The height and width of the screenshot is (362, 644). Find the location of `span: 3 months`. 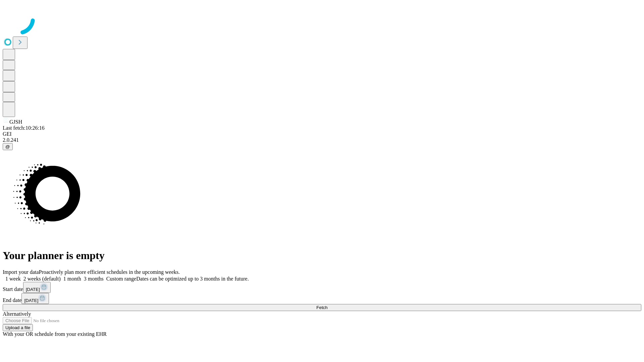

span: 3 months is located at coordinates (93, 279).